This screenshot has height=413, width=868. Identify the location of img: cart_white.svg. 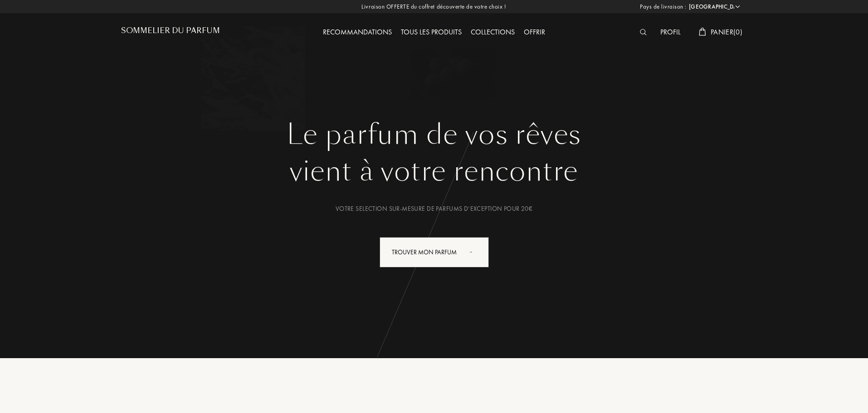
(703, 31).